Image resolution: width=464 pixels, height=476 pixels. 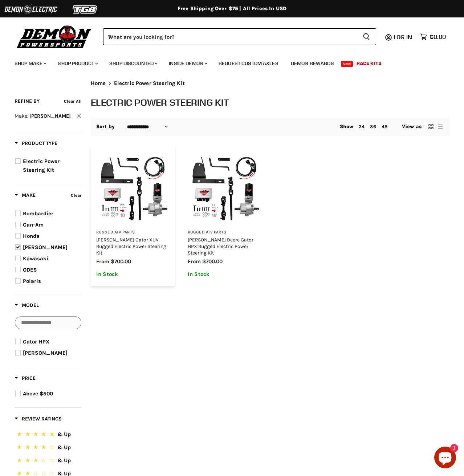 I want to click on a: Shop Product, so click(x=78, y=63).